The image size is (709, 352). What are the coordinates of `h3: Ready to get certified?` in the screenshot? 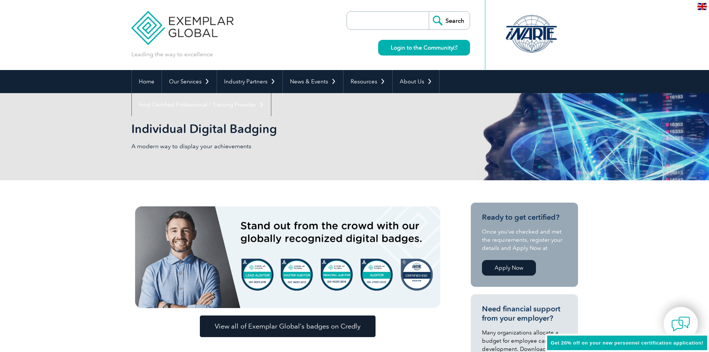 It's located at (525, 217).